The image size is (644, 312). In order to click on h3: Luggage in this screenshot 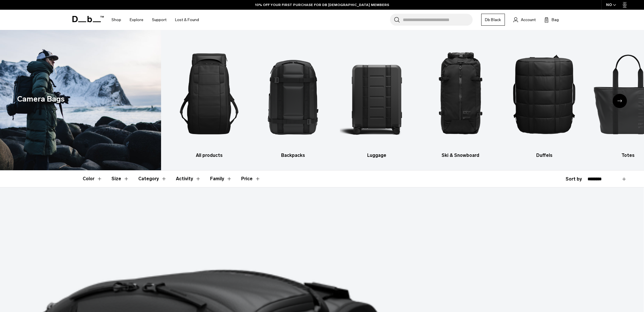, I will do `click(377, 155)`.